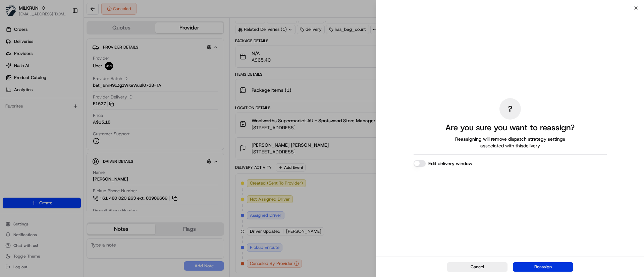 The height and width of the screenshot is (277, 644). What do you see at coordinates (510, 142) in the screenshot?
I see `span: Reassigning will remove dispatch strategy settings associated with this delivery` at bounding box center [510, 142].